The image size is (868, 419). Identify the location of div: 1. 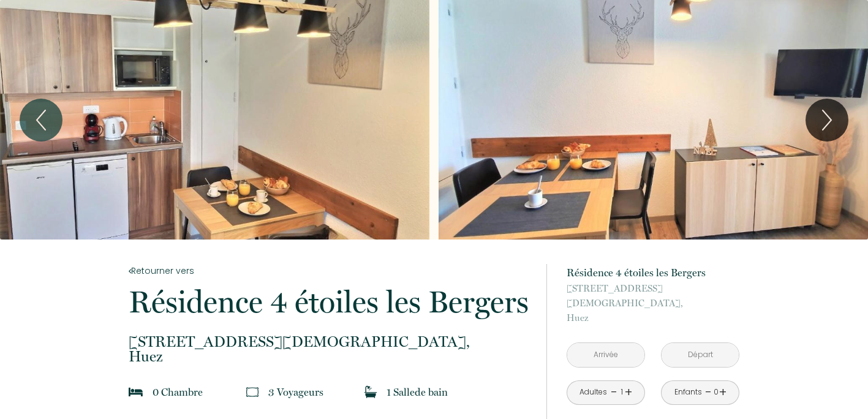
(621, 392).